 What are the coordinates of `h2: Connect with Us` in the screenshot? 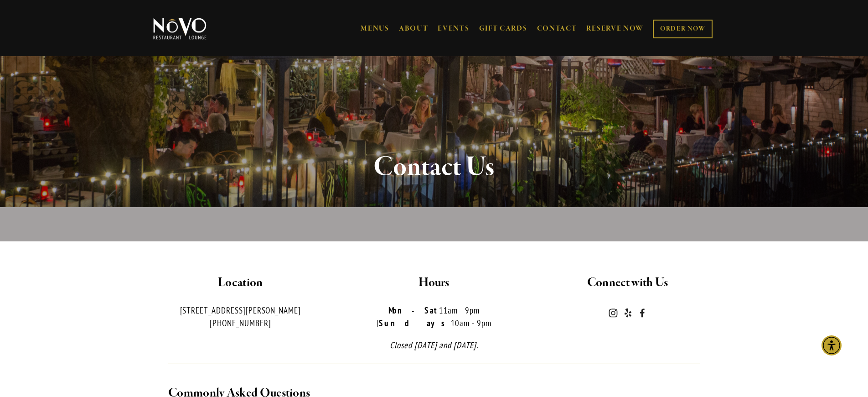 It's located at (627, 283).